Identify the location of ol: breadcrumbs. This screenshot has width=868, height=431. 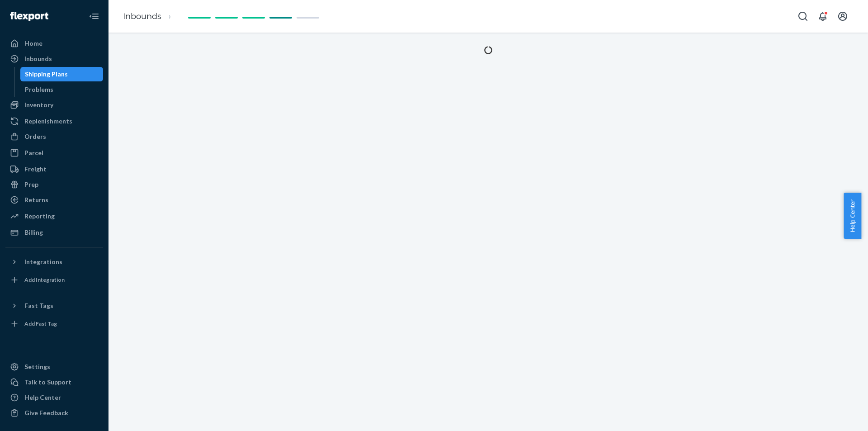
(151, 16).